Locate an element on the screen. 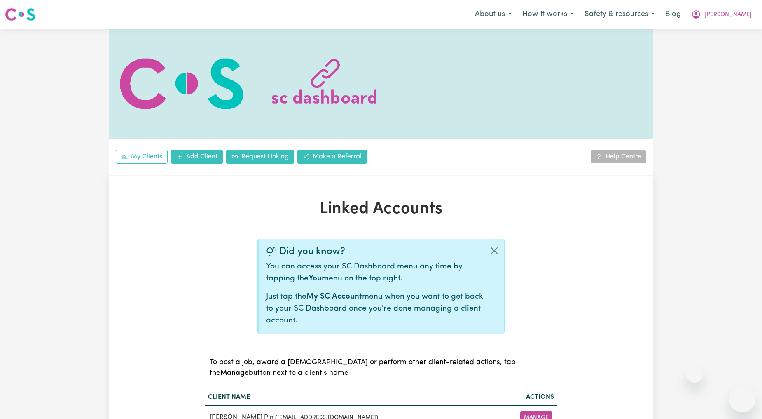 Image resolution: width=762 pixels, height=419 pixels. a: Make a Referral is located at coordinates (332, 157).